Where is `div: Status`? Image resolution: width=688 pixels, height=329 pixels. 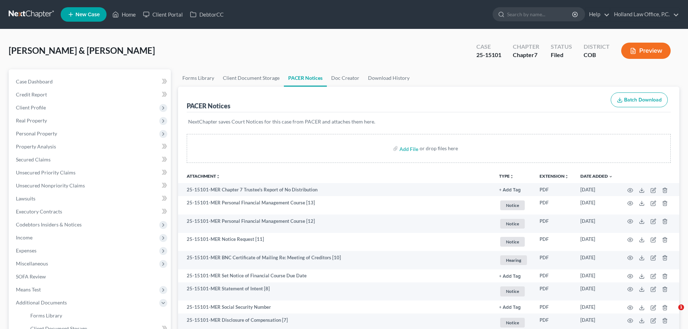
div: Status is located at coordinates (561, 47).